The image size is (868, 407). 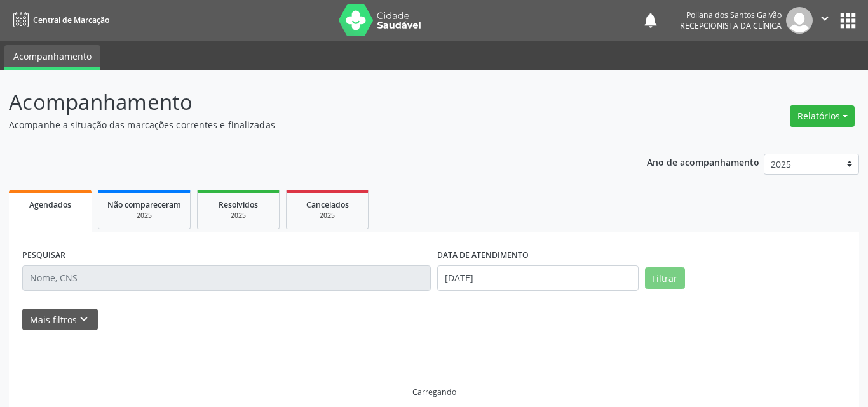 What do you see at coordinates (651, 20) in the screenshot?
I see `button: notifications` at bounding box center [651, 20].